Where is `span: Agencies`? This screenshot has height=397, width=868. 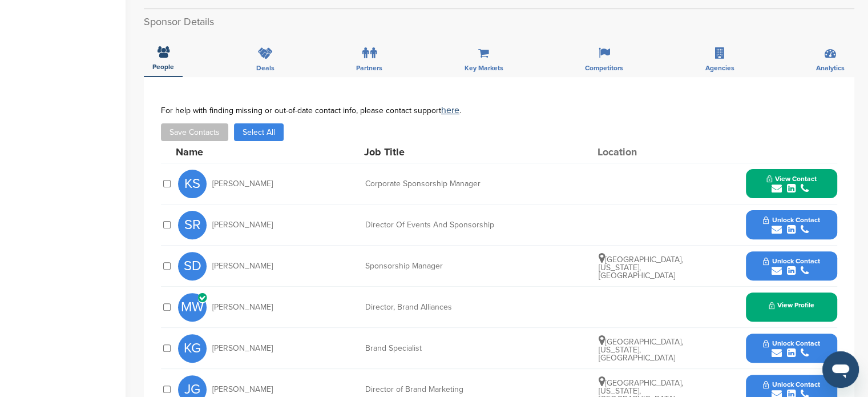 span: Agencies is located at coordinates (719, 68).